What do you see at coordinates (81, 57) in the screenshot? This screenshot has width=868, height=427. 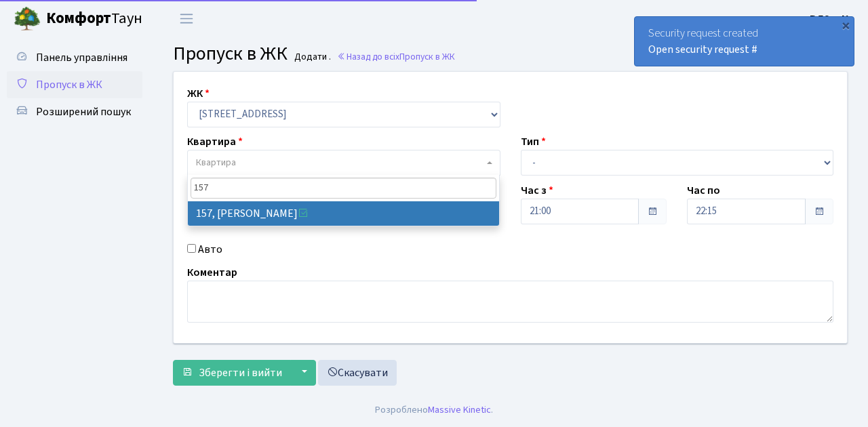 I see `span: Панель управління` at bounding box center [81, 57].